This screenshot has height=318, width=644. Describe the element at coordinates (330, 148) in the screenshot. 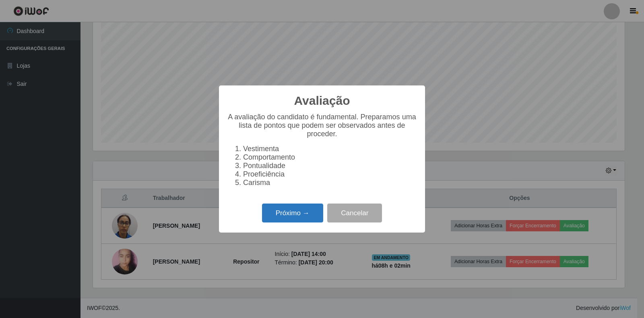

I see `li: Vestimenta` at that location.